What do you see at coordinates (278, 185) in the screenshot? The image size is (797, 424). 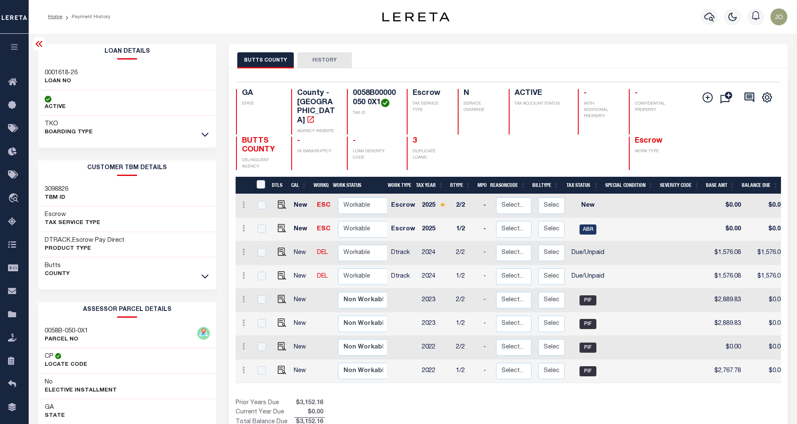 I see `th: DTLS` at bounding box center [278, 185].